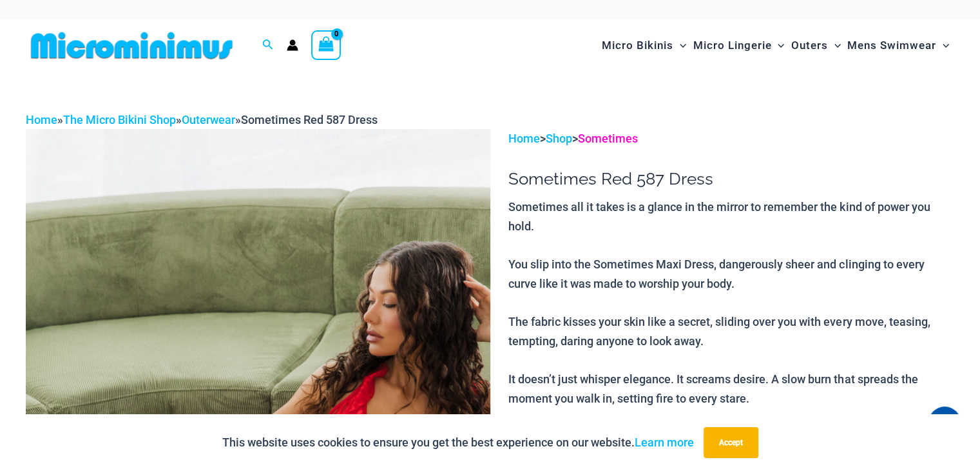 The width and height of the screenshot is (980, 471). I want to click on a: Micro LingerieMenu ToggleMenu Toggle, so click(738, 45).